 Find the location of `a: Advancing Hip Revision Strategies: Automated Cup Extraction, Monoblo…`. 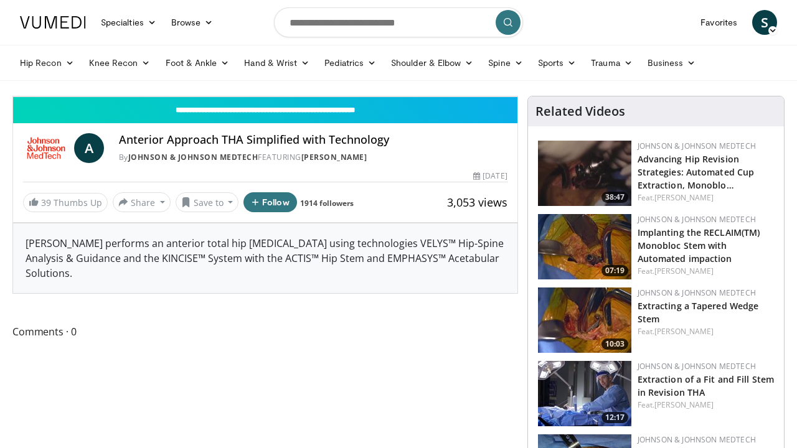

a: Advancing Hip Revision Strategies: Automated Cup Extraction, Monoblo… is located at coordinates (696, 172).